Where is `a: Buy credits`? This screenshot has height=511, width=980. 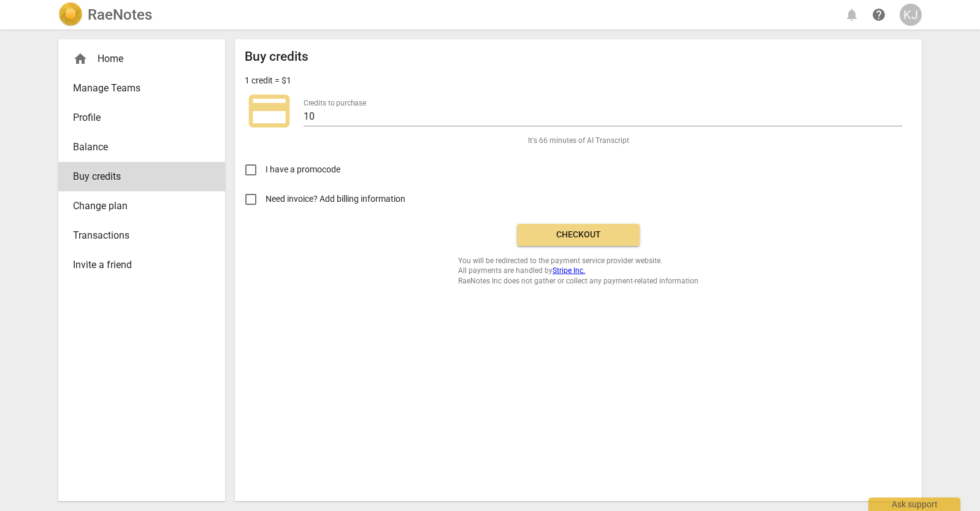
a: Buy credits is located at coordinates (142, 177).